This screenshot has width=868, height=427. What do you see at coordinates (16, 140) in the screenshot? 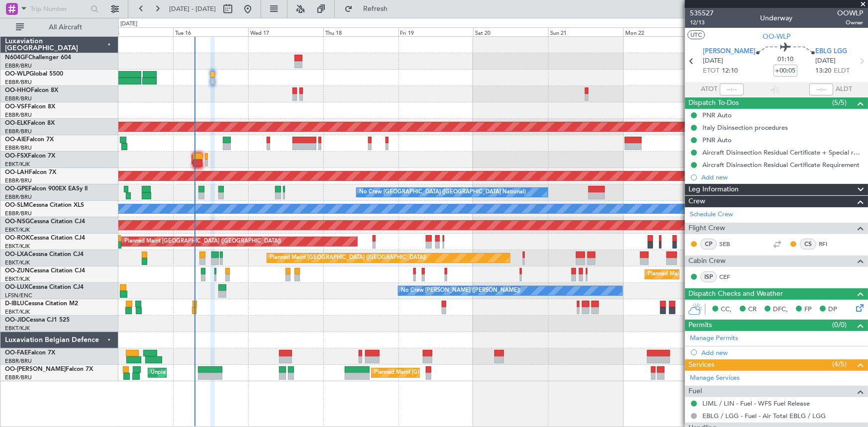
I see `span: OO-AIE` at bounding box center [16, 140].